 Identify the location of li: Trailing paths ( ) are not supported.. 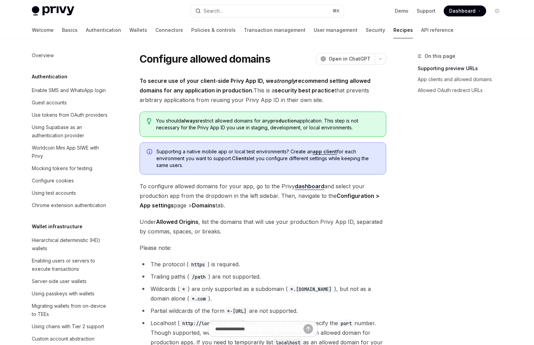
(263, 276).